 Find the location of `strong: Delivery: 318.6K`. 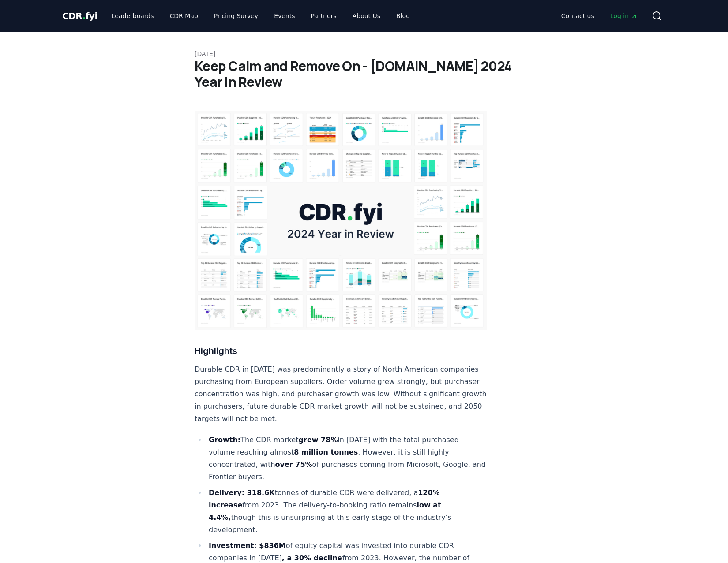

strong: Delivery: 318.6K is located at coordinates (242, 493).